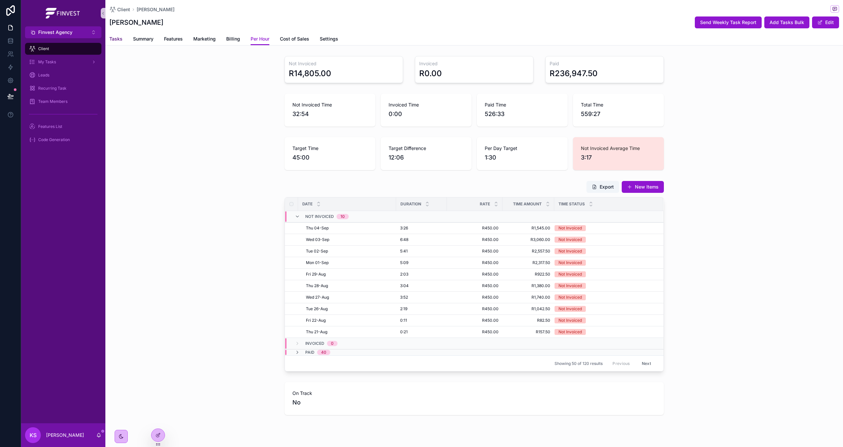 The width and height of the screenshot is (843, 447). Describe the element at coordinates (294, 40) in the screenshot. I see `a: Cost of Sales` at that location.